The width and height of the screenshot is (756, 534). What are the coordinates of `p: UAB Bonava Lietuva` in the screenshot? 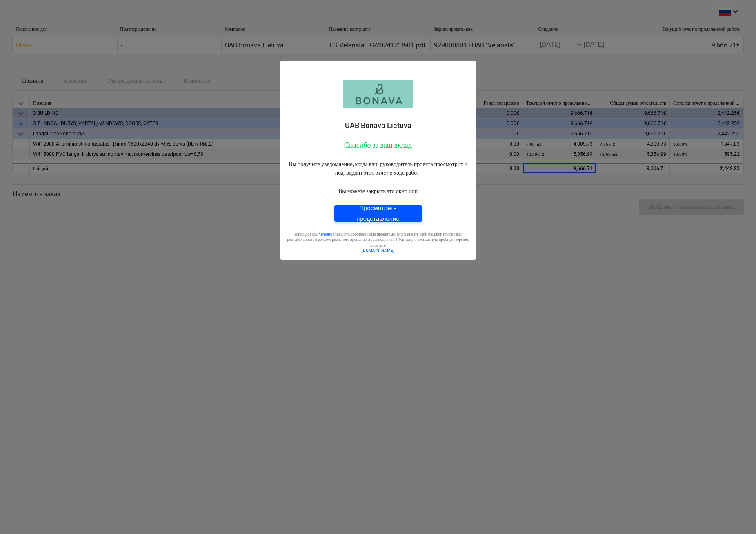 It's located at (378, 126).